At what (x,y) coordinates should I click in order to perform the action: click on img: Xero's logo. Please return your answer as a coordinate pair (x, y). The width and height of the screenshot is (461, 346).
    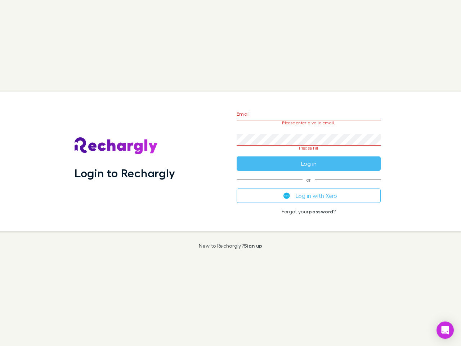
    Looking at the image, I should click on (287, 195).